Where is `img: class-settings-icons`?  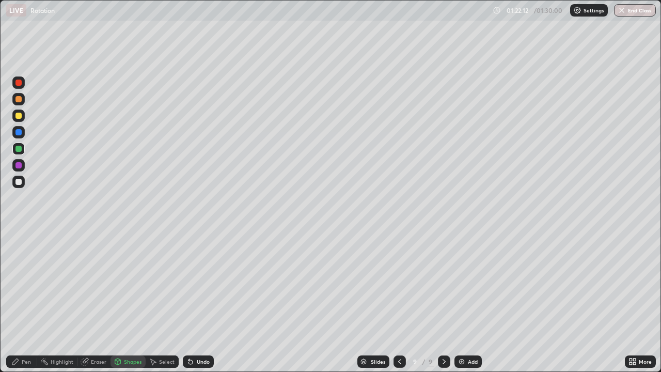 img: class-settings-icons is located at coordinates (577, 10).